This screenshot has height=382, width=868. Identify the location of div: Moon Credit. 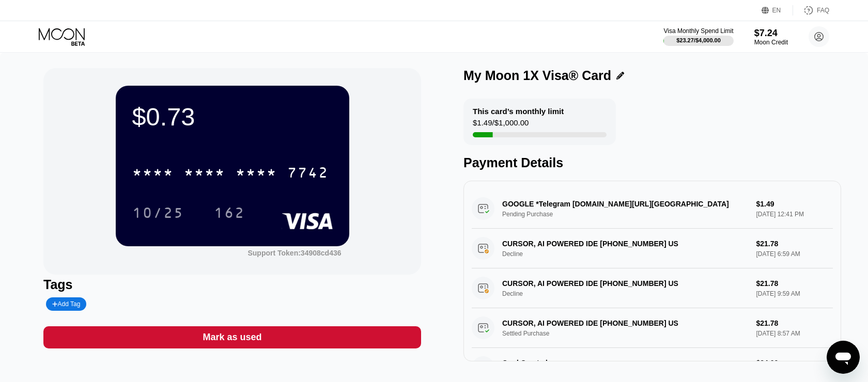
(771, 42).